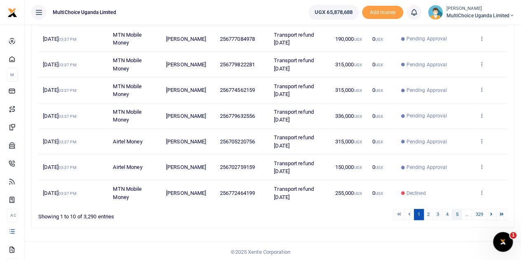 The image size is (521, 260). I want to click on a: 329, so click(479, 214).